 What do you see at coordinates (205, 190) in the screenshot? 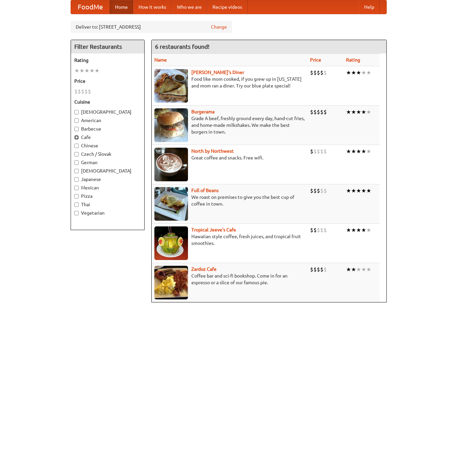
I see `b: Full of Beans` at bounding box center [205, 190].